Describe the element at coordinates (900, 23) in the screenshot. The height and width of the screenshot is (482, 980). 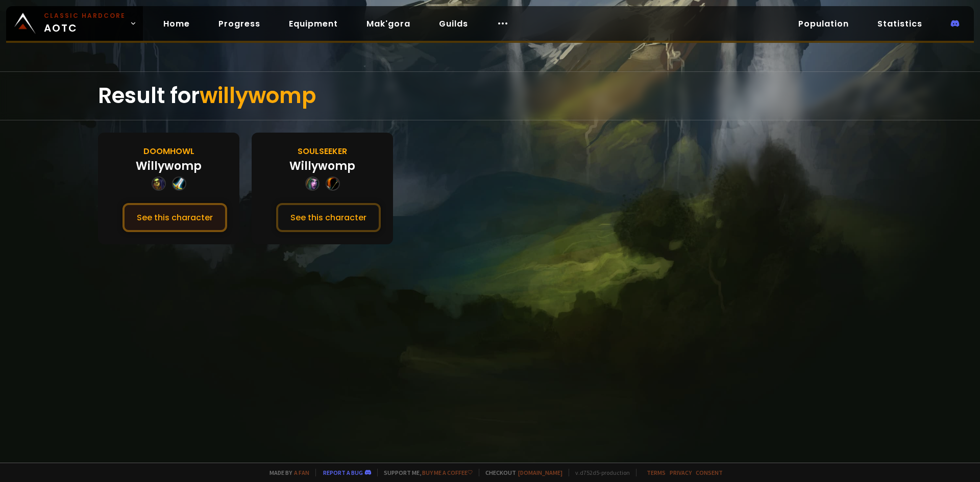
I see `a: Statistics` at that location.